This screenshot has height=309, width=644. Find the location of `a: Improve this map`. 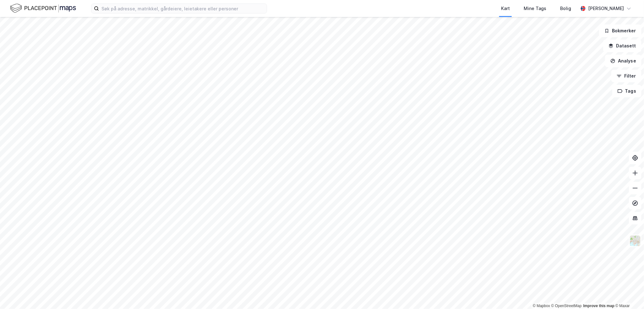

a: Improve this map is located at coordinates (599, 306).